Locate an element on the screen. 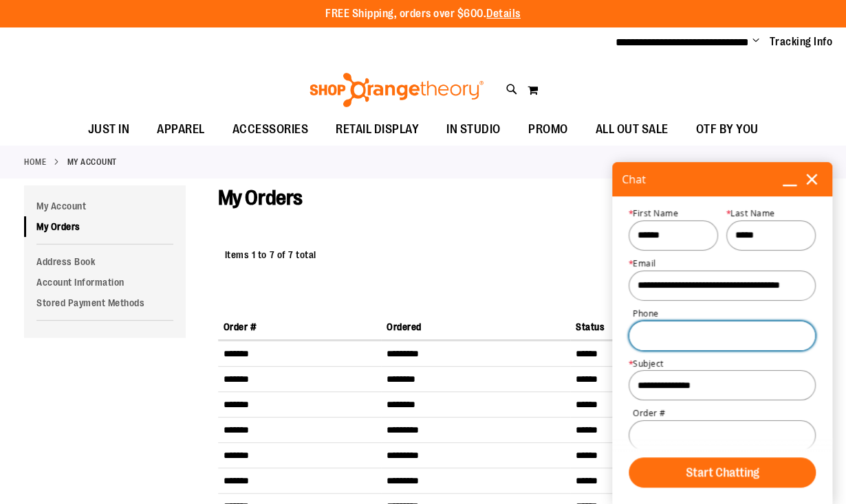 This screenshot has height=504, width=846. th: Status is located at coordinates (640, 327).